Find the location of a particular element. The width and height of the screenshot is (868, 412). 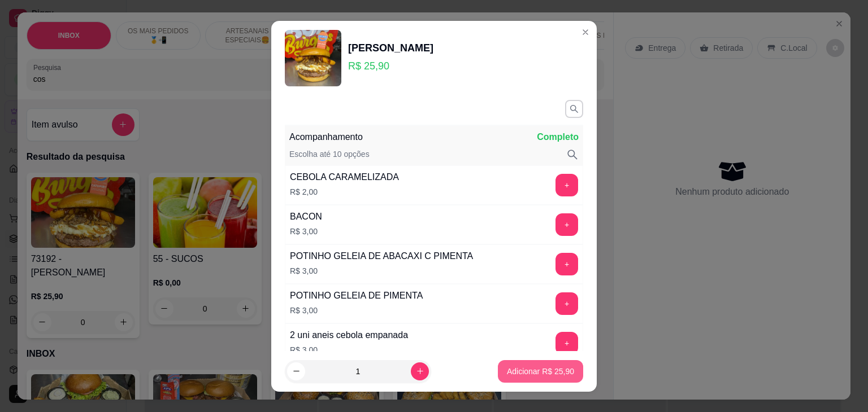

p: R$ 2,00 is located at coordinates (344, 192).